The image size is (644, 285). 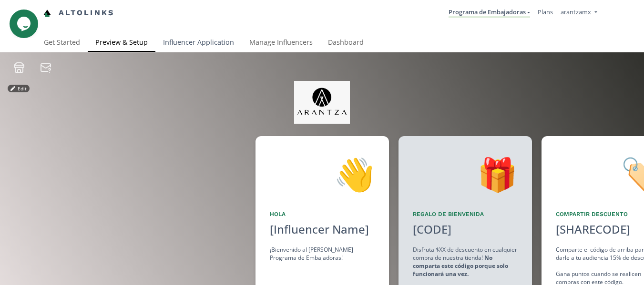 I want to click on button: Edit, so click(x=19, y=89).